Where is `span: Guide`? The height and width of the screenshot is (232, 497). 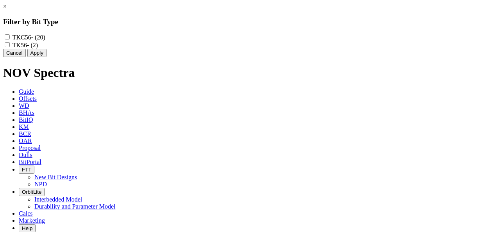
span: Guide is located at coordinates (26, 91).